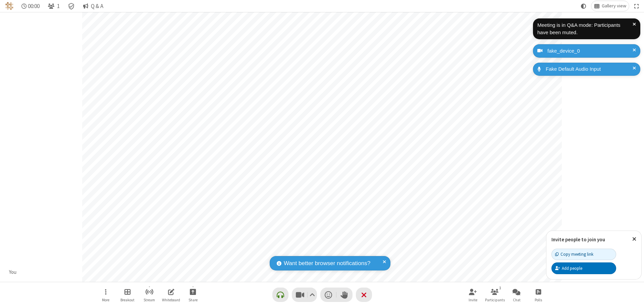  Describe the element at coordinates (97, 6) in the screenshot. I see `span: Q & A` at that location.